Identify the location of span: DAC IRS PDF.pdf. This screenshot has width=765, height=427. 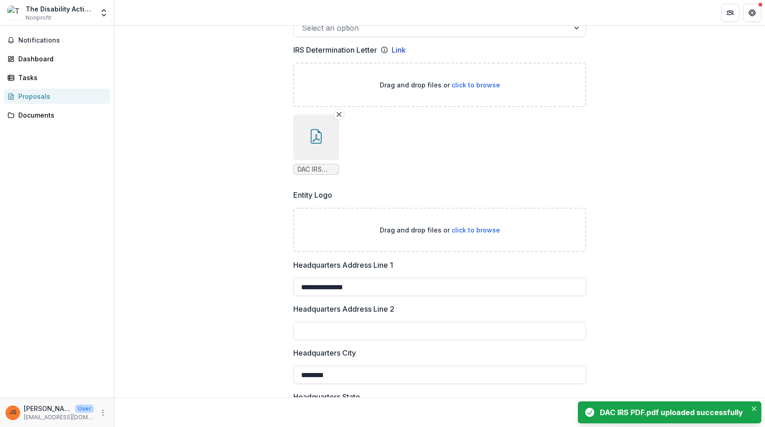
(316, 169).